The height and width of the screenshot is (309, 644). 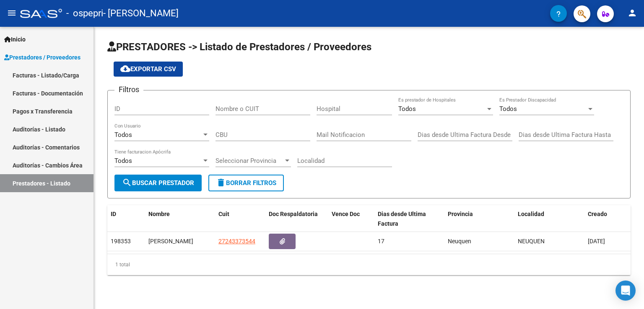 I want to click on span: Vence Doc, so click(x=346, y=214).